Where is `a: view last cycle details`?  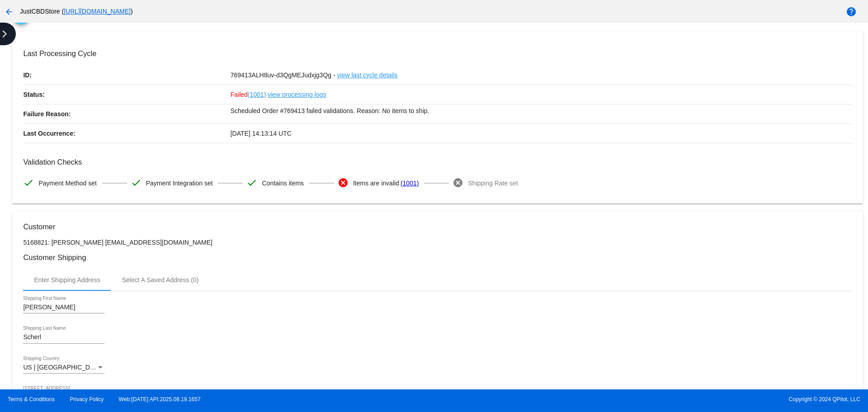 a: view last cycle details is located at coordinates (368, 75).